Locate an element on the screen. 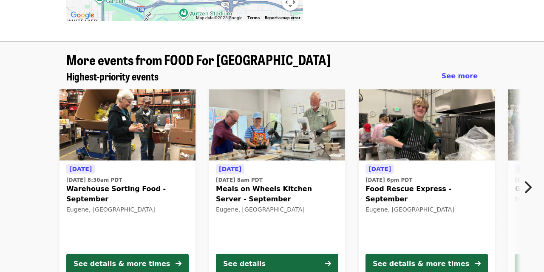  span: Highest-priority events is located at coordinates (112, 76).